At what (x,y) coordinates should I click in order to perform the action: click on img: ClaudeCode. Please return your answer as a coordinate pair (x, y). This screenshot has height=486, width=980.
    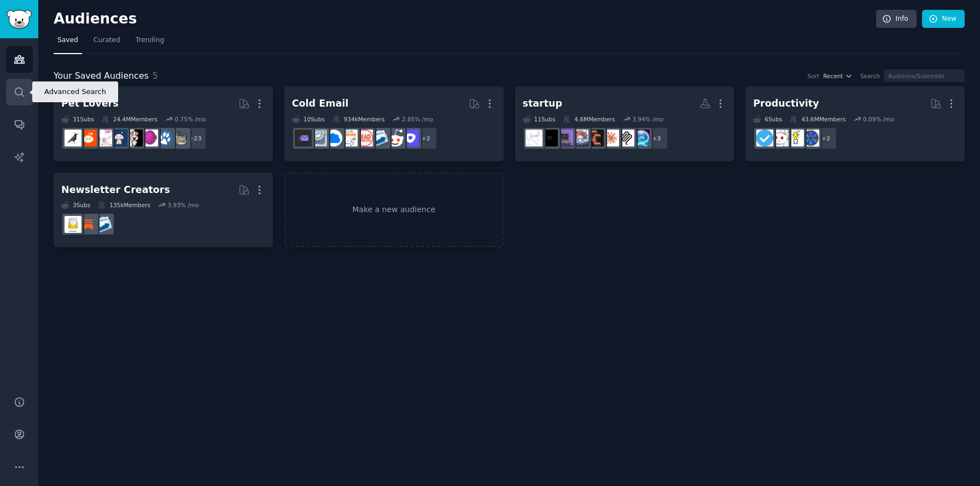
    Looking at the image, I should click on (595, 138).